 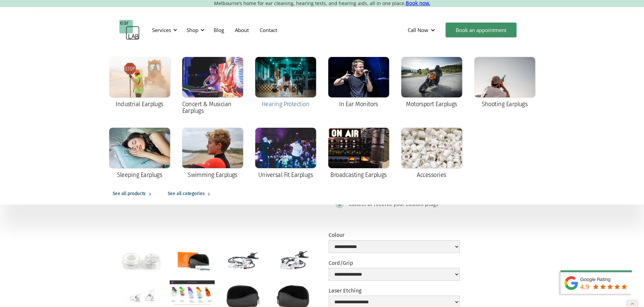 I want to click on a: Industrial Earplugs, so click(x=140, y=83).